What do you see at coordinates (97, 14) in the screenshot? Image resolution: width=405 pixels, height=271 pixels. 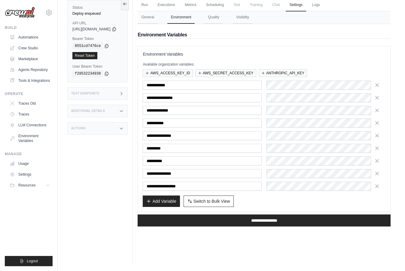 I see `div: Deploy enqueued` at bounding box center [97, 14].